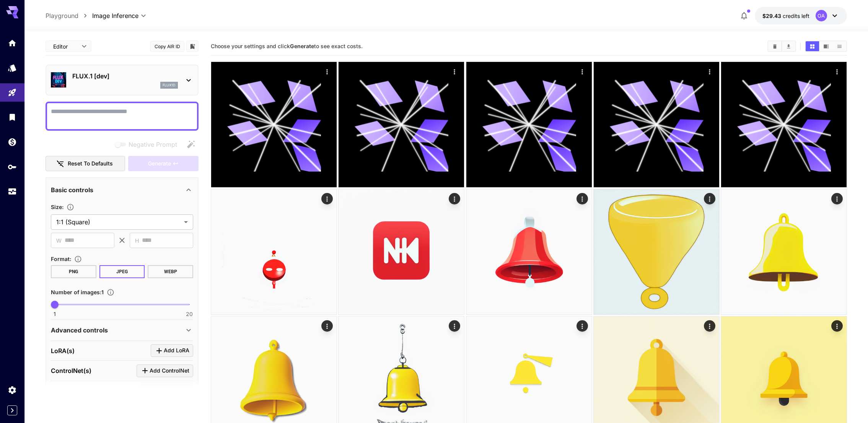 Image resolution: width=868 pixels, height=423 pixels. I want to click on span: 20, so click(190, 314).